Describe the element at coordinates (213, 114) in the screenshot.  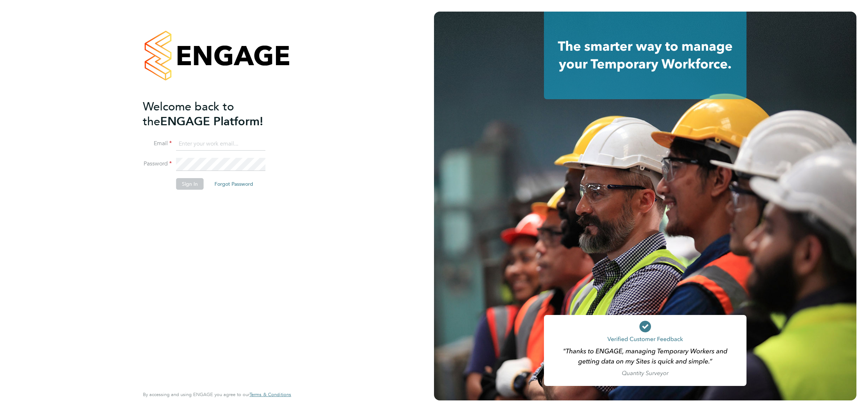
I see `h2: ENGAGE Platform!` at that location.